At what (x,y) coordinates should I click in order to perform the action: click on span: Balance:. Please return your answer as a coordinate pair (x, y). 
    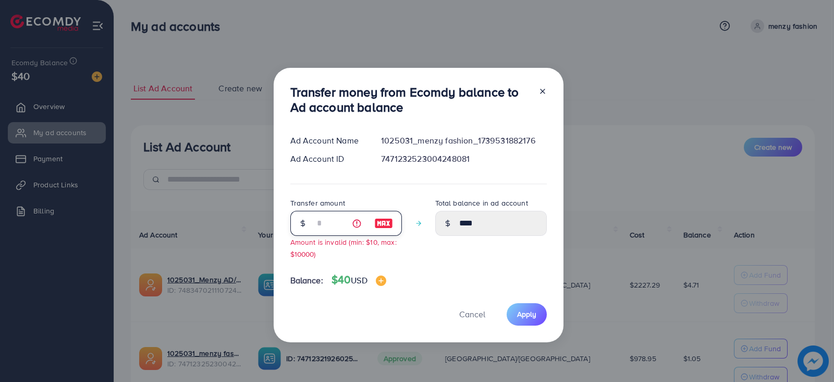
    Looking at the image, I should click on (307, 280).